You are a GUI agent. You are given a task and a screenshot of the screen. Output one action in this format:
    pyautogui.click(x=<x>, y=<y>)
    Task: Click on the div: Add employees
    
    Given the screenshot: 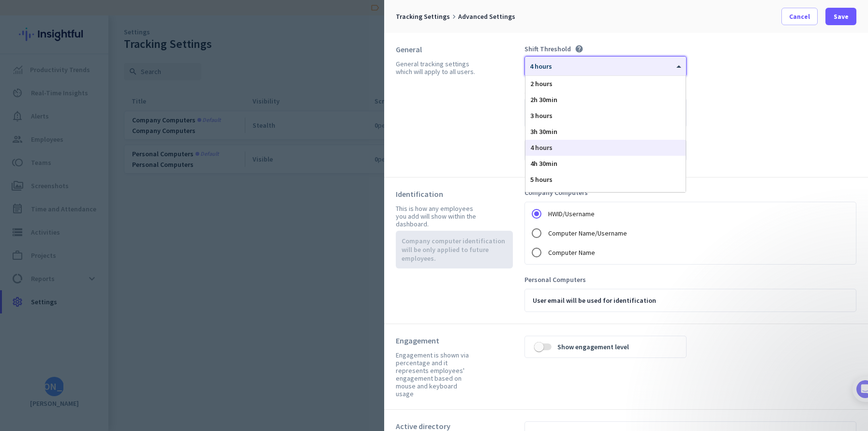 What is the action you would take?
    pyautogui.click(x=101, y=174)
    